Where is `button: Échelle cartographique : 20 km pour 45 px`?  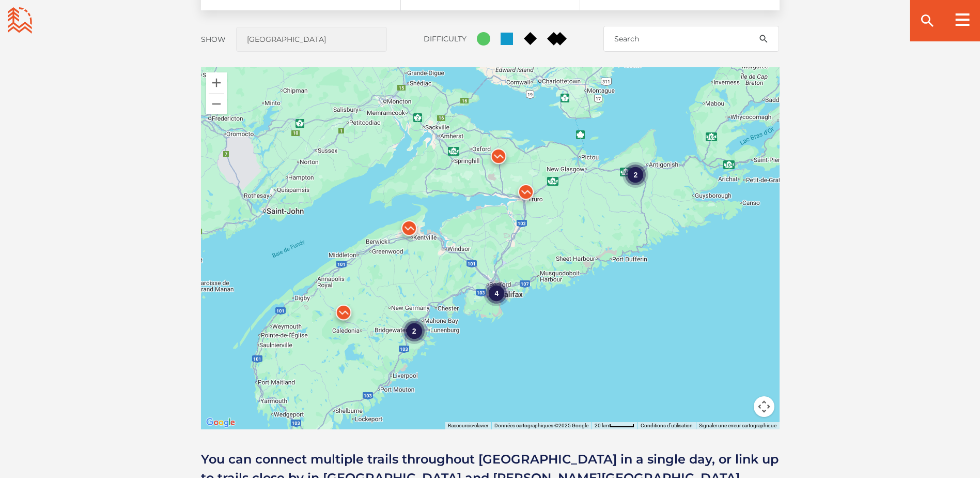
button: Échelle cartographique : 20 km pour 45 px is located at coordinates (614, 425).